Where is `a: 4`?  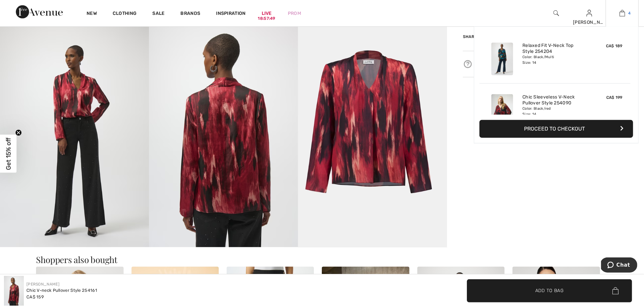 a: 4 is located at coordinates (622, 13).